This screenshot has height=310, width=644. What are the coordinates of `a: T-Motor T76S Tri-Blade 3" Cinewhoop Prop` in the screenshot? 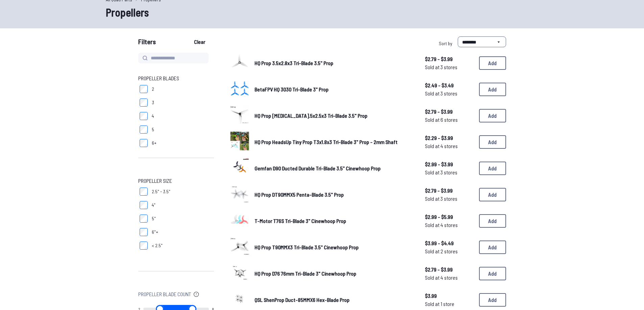 It's located at (334, 221).